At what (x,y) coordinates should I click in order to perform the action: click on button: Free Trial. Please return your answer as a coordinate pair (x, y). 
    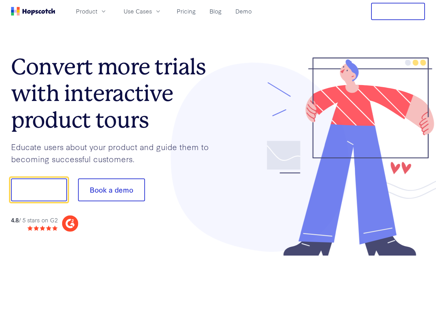
    Looking at the image, I should click on (398, 11).